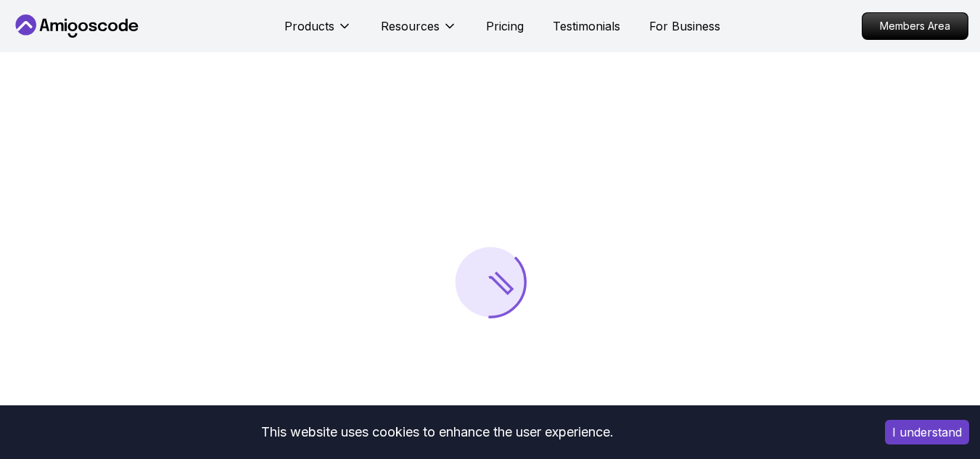 The width and height of the screenshot is (980, 459). I want to click on p: Resources, so click(410, 26).